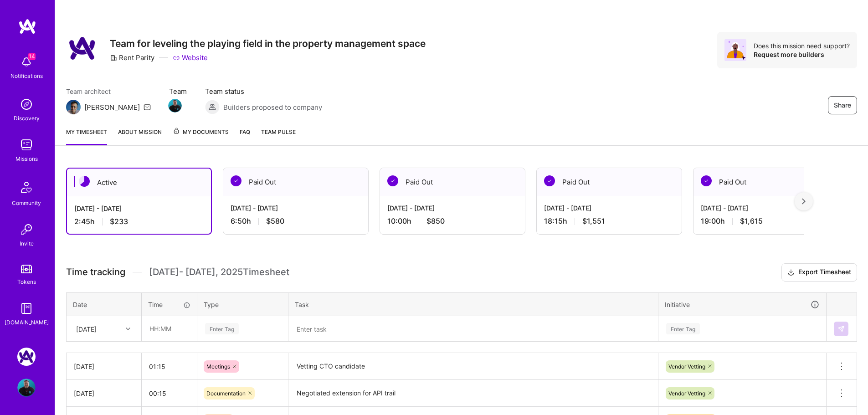  I want to click on span: $850, so click(436, 221).